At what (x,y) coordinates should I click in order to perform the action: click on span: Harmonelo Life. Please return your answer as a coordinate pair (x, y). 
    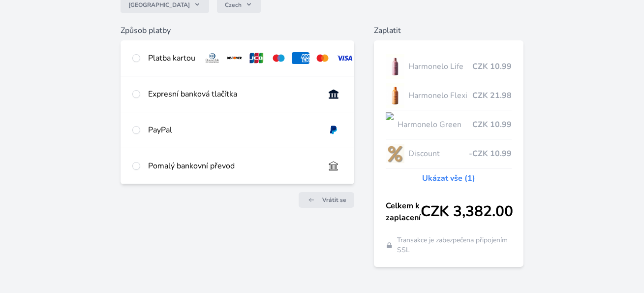
    Looking at the image, I should click on (440, 67).